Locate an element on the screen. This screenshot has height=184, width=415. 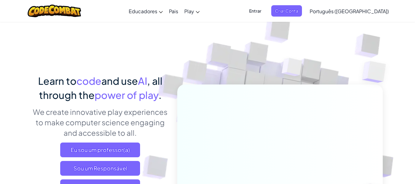
button: Criar Conta is located at coordinates (287, 11).